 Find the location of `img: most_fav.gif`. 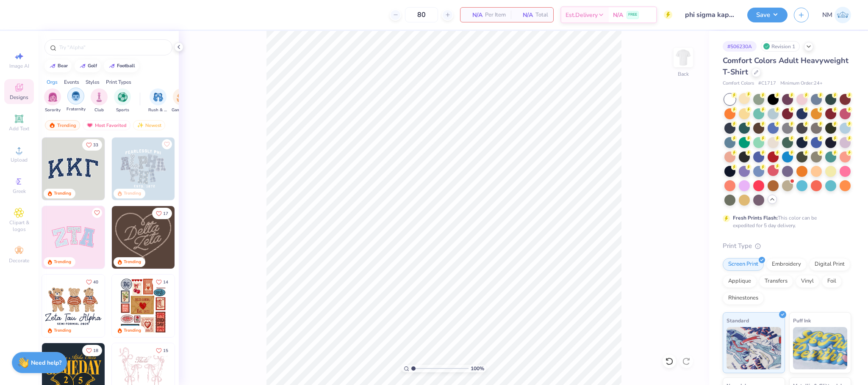

img: most_fav.gif is located at coordinates (90, 125).